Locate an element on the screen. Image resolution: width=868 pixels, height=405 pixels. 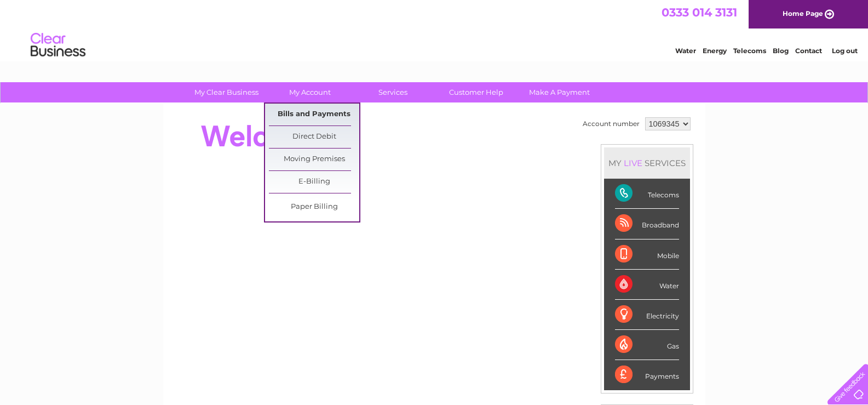
a: My Account is located at coordinates (310, 92).